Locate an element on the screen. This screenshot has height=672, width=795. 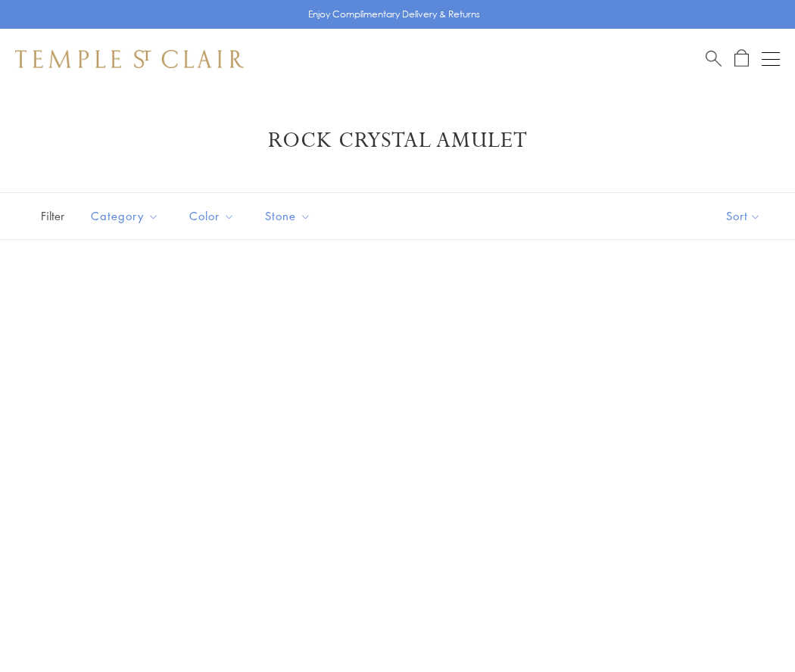
button: Show sort by is located at coordinates (743, 216).